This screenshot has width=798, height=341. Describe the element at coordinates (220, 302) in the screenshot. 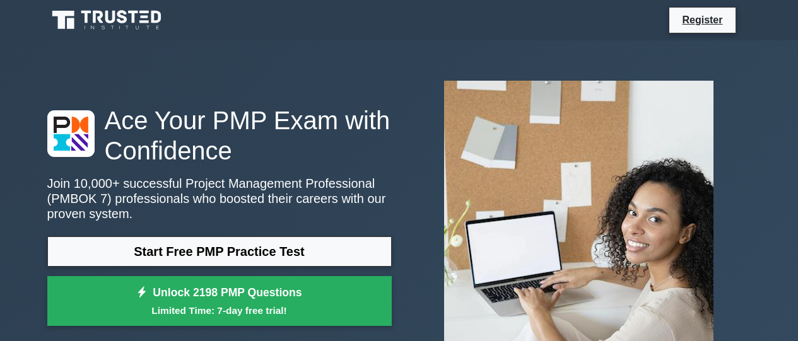

I see `a: Unlock 2198 PMP QuestionsLimited Time: 7-day free trial!` at that location.